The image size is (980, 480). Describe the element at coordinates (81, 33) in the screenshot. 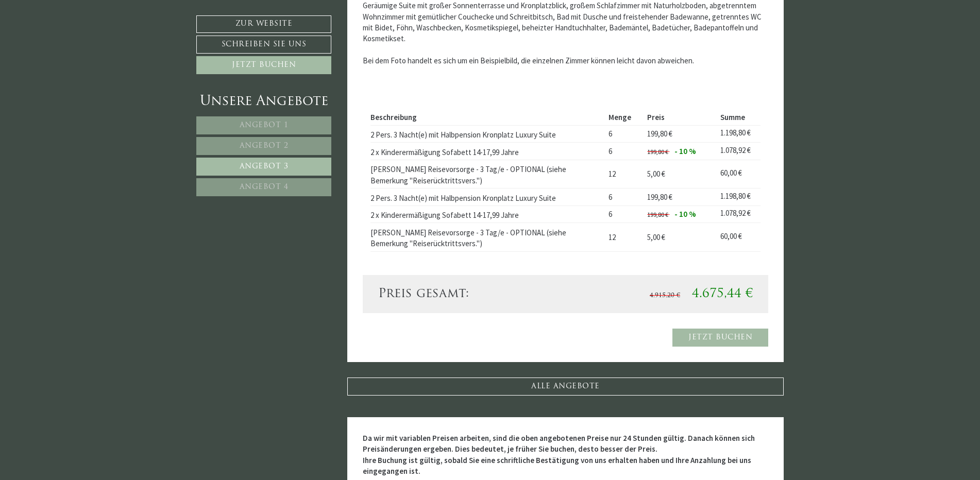

I see `div: Montis – Active Nature Spa` at that location.